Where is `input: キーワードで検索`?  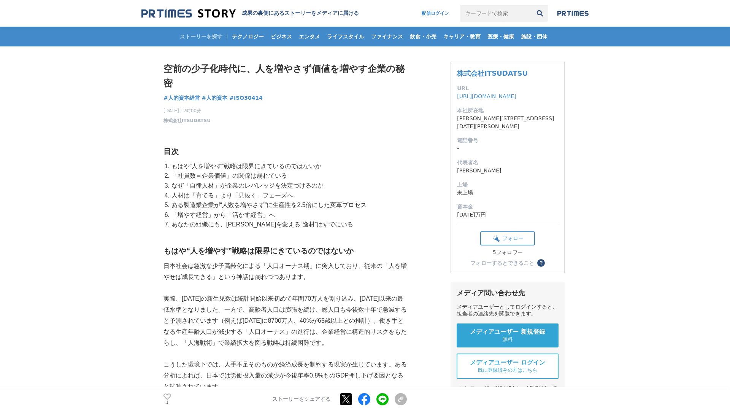 input: キーワードで検索 is located at coordinates (495, 13).